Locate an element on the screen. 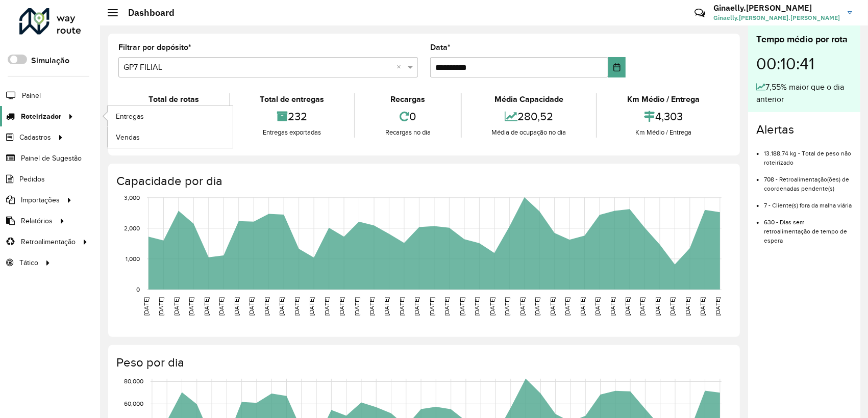 The height and width of the screenshot is (418, 868). label: Data is located at coordinates (440, 47).